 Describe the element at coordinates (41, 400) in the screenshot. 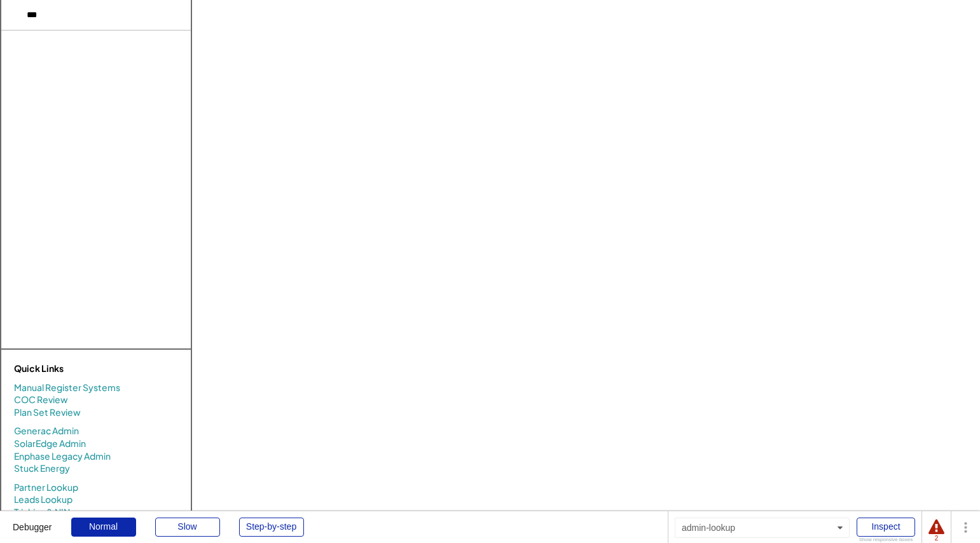

I see `a: COC Review` at that location.